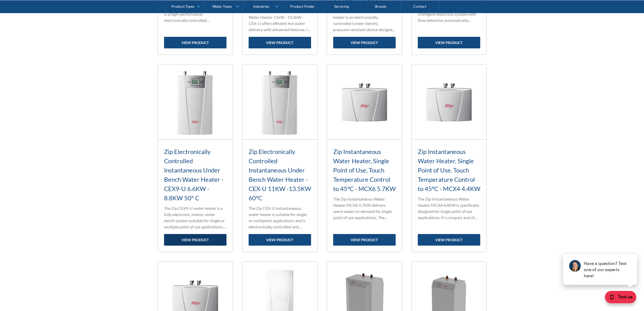 The image size is (644, 311). Describe the element at coordinates (280, 217) in the screenshot. I see `p: The Zip CEX-U instantaneous water heater is suitable for single or multipoint applications and is...` at that location.